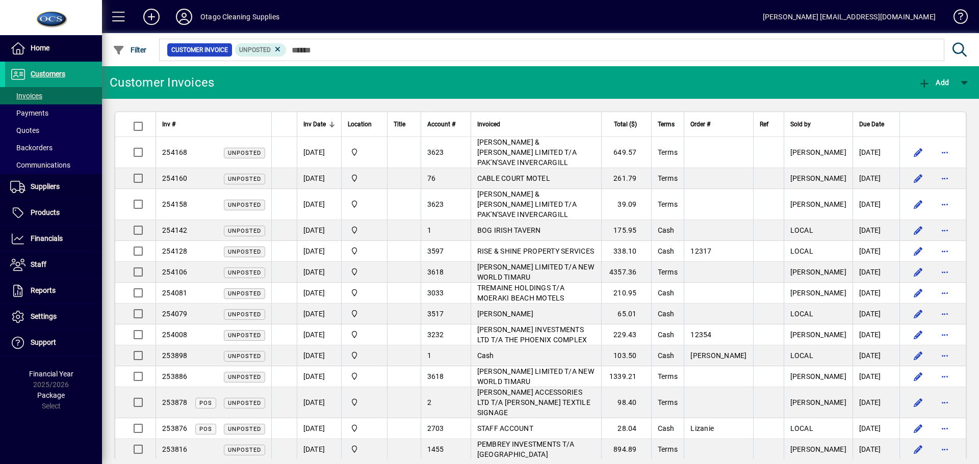 The height and width of the screenshot is (464, 979). I want to click on span: Sold by, so click(800, 124).